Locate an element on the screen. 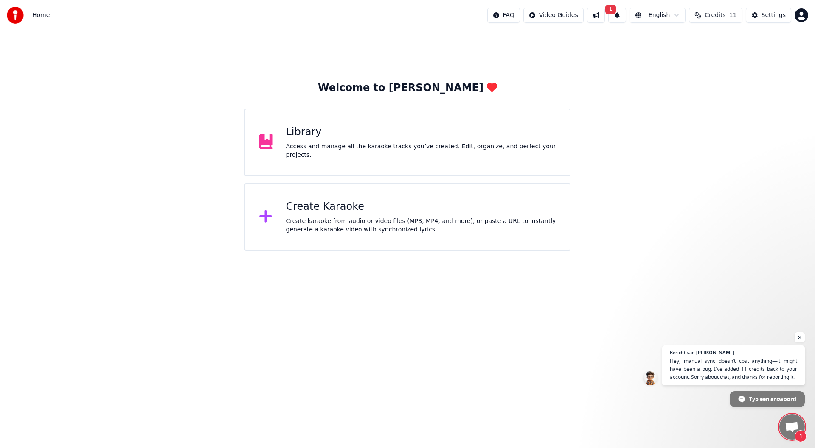 The width and height of the screenshot is (815, 448). span: 11 is located at coordinates (733, 15).